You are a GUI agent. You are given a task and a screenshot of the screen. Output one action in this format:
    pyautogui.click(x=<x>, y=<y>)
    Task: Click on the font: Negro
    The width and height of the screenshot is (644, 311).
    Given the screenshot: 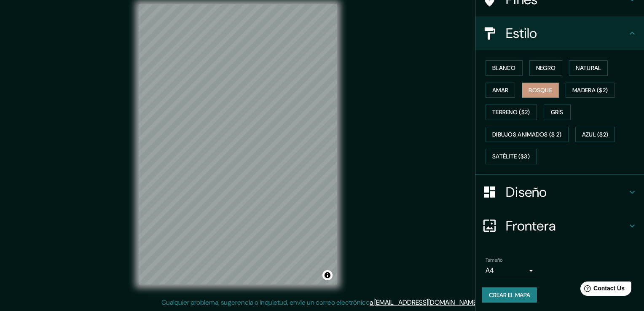 What is the action you would take?
    pyautogui.click(x=546, y=68)
    